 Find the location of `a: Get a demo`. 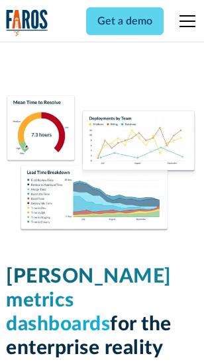

a: Get a demo is located at coordinates (125, 21).